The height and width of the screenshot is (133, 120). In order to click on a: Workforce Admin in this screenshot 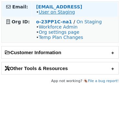, I will do `click(58, 27)`.